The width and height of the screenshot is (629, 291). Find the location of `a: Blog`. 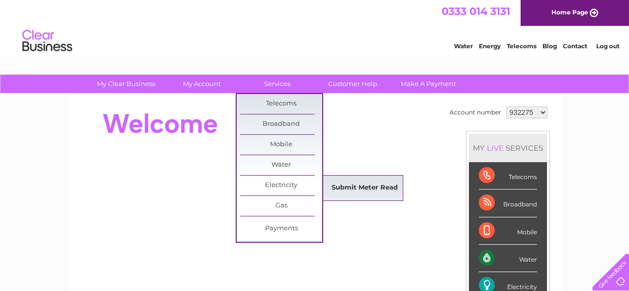

a: Blog is located at coordinates (549, 46).